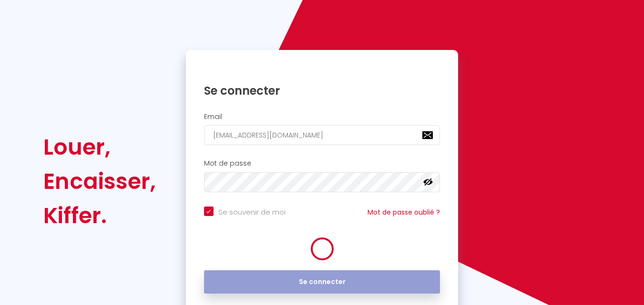 The image size is (644, 305). Describe the element at coordinates (322, 117) in the screenshot. I see `h2: Email` at that location.